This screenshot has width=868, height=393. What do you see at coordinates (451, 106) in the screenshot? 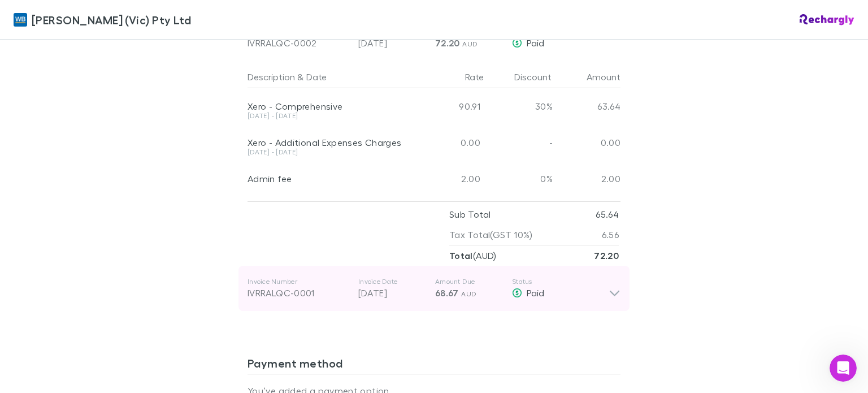
I see `div: 90.91` at bounding box center [451, 106].